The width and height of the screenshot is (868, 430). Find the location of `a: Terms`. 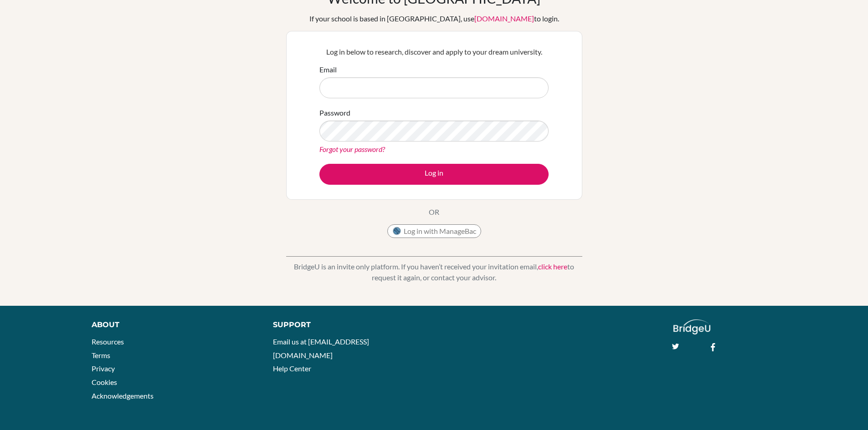

a: Terms is located at coordinates (100, 355).